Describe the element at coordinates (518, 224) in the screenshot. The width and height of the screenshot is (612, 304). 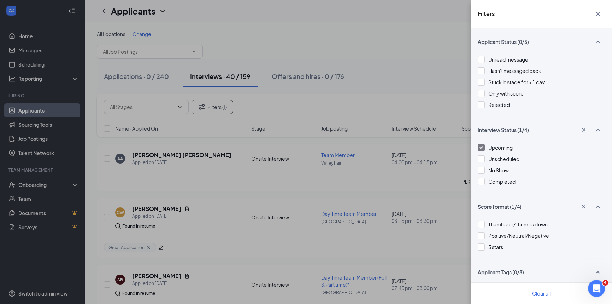
I see `span: Thumbs up/Thumbs down` at that location.